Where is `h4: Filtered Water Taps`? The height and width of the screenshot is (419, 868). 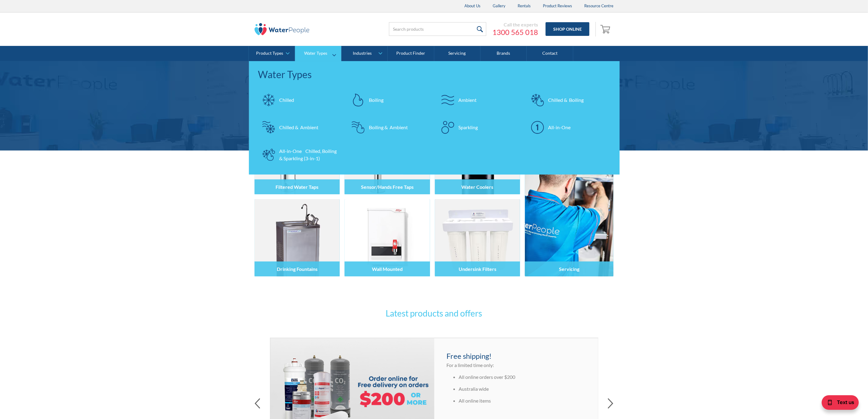 h4: Filtered Water Taps is located at coordinates (297, 187).